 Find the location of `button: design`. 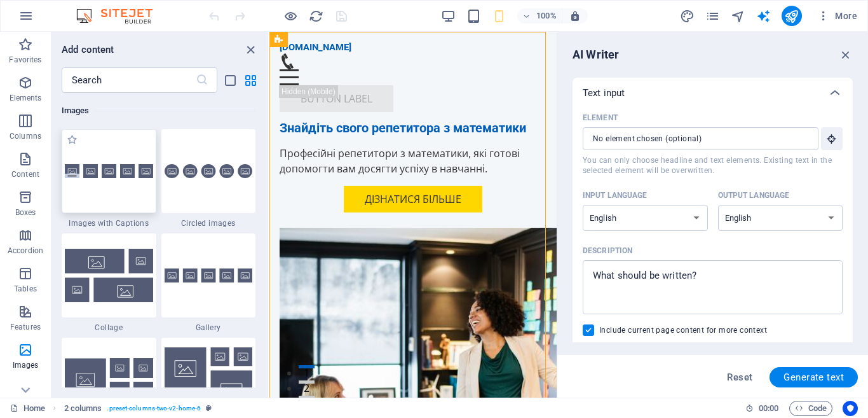

button: design is located at coordinates (688, 16).